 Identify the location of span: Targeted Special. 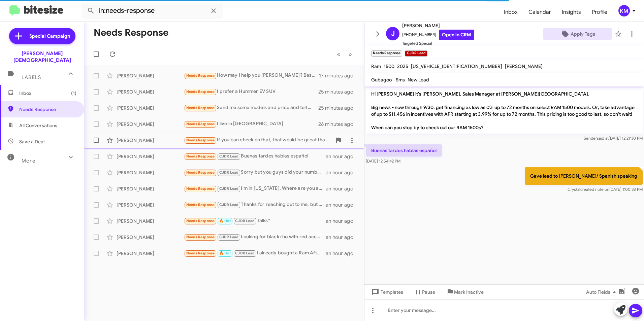
(438, 43).